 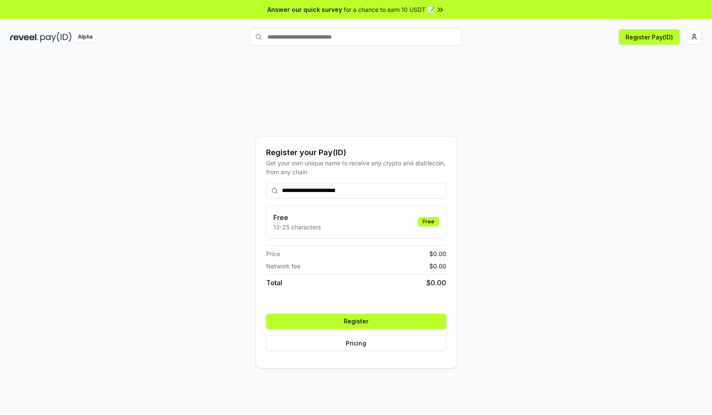 I want to click on div: Get your own unique name to receive any crypto and stablecoin, from any chain, so click(x=356, y=167).